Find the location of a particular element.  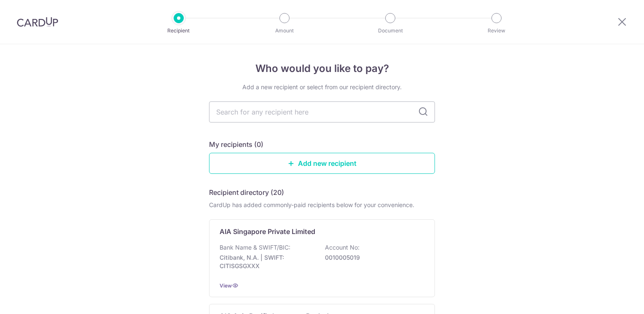

input: Search for any recipient here is located at coordinates (322, 112).